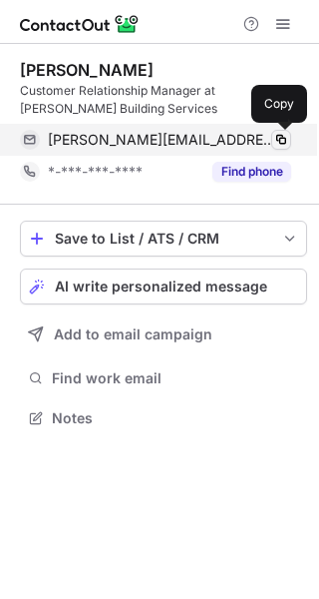  I want to click on button: Reveal Button, so click(251, 172).